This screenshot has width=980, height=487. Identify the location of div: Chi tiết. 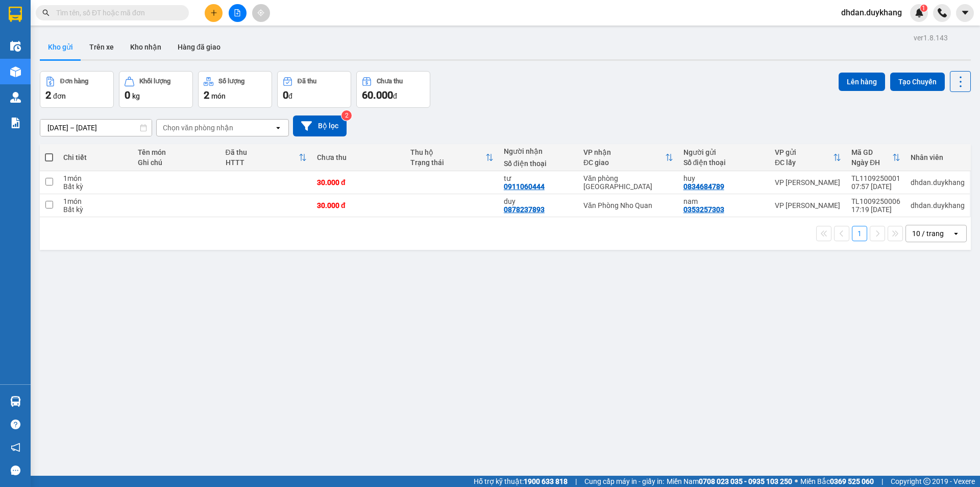
(95, 157).